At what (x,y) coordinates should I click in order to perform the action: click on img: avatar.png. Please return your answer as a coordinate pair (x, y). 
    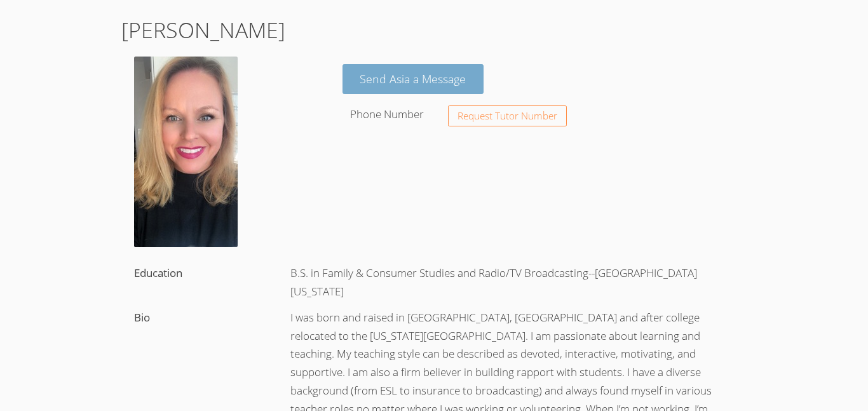
    Looking at the image, I should click on (186, 152).